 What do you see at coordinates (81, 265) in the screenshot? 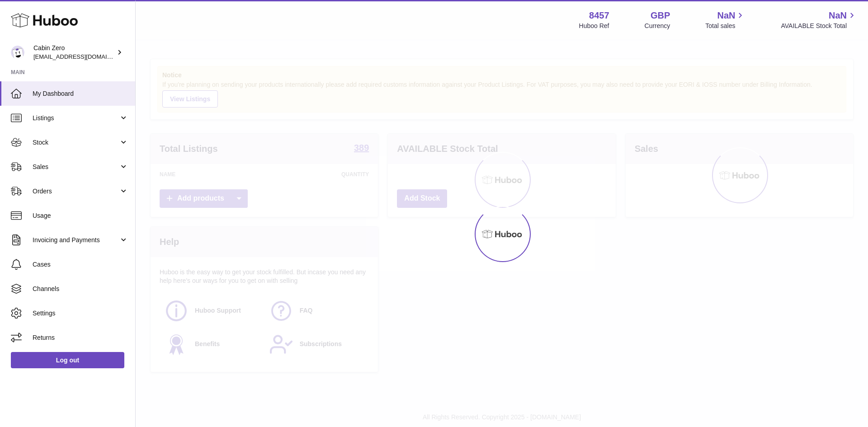
I see `span: Cases` at bounding box center [81, 265].